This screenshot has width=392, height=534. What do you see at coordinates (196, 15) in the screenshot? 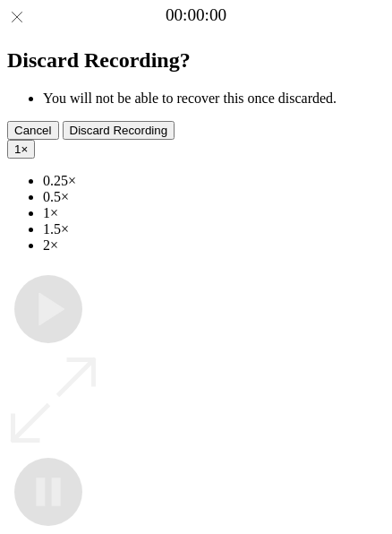
I see `a: 00:00:00` at bounding box center [196, 15].